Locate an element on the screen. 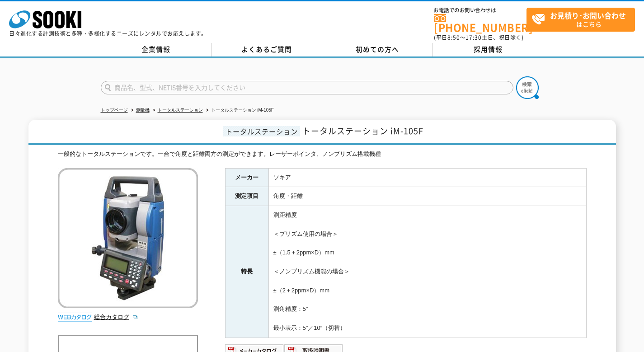 Image resolution: width=644 pixels, height=352 pixels. img: btn_search.png is located at coordinates (528, 88).